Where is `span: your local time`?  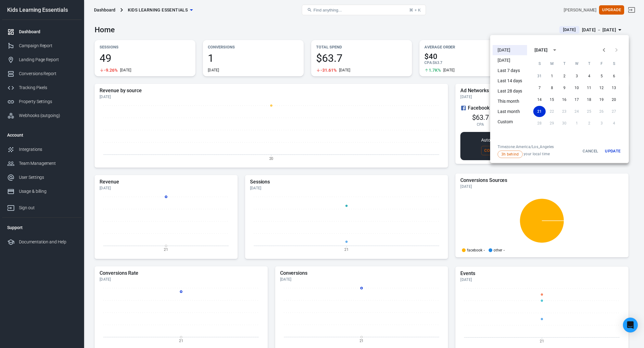 span: your local time is located at coordinates (525, 154).